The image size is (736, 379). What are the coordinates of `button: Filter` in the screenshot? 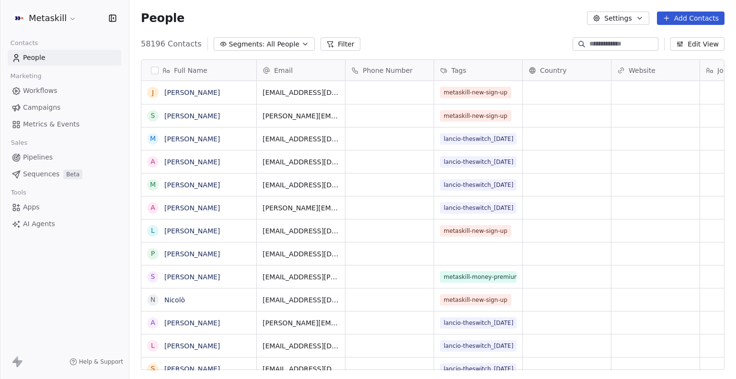 It's located at (340, 44).